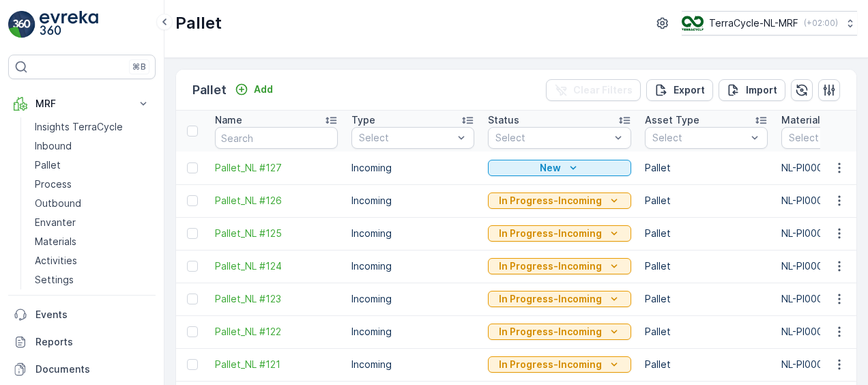  Describe the element at coordinates (689, 90) in the screenshot. I see `p: Export` at that location.